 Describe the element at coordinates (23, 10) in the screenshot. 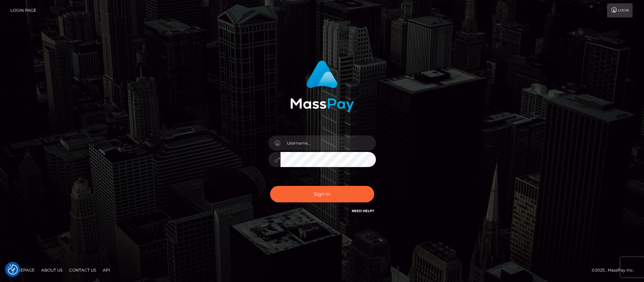

I see `a: Login Page` at that location.